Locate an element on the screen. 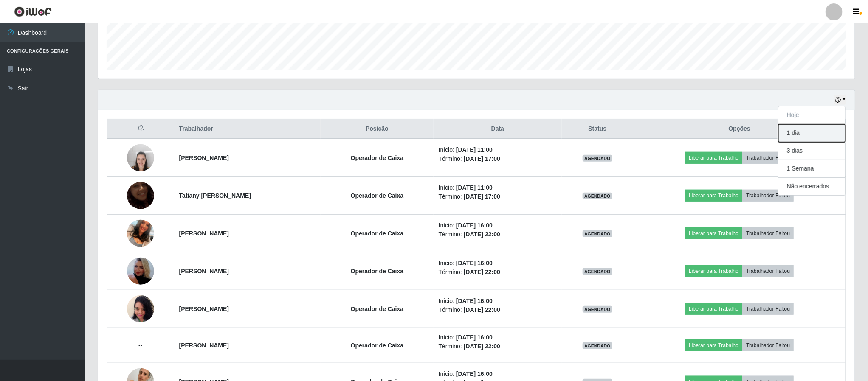 The height and width of the screenshot is (381, 868). img: 1704989686512.jpeg is located at coordinates (140, 233).